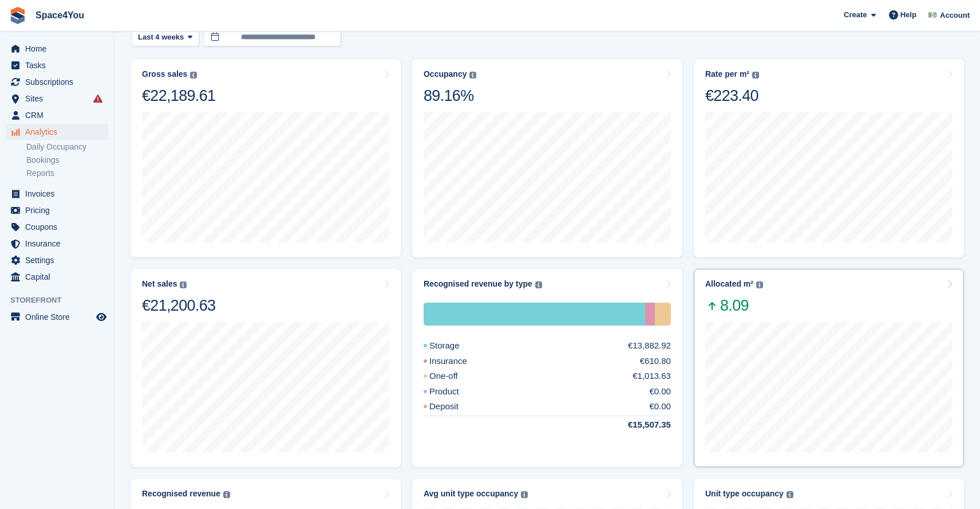 This screenshot has height=509, width=980. I want to click on span: Invoices, so click(60, 194).